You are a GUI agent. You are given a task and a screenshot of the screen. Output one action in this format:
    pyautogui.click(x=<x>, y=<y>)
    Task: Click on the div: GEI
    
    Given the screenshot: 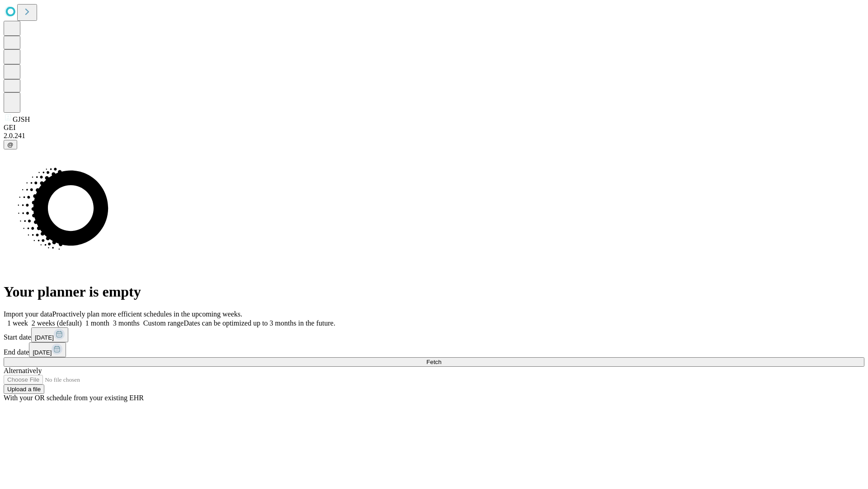 What is the action you would take?
    pyautogui.click(x=434, y=128)
    